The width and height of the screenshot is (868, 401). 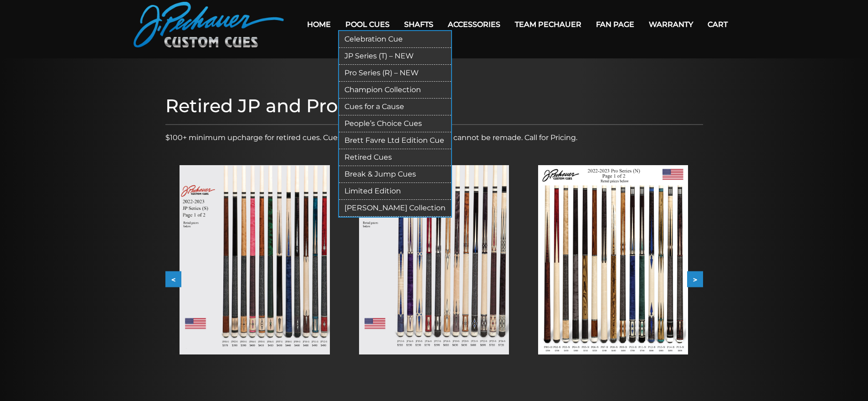 I want to click on a: Cues for a Cause, so click(x=395, y=107).